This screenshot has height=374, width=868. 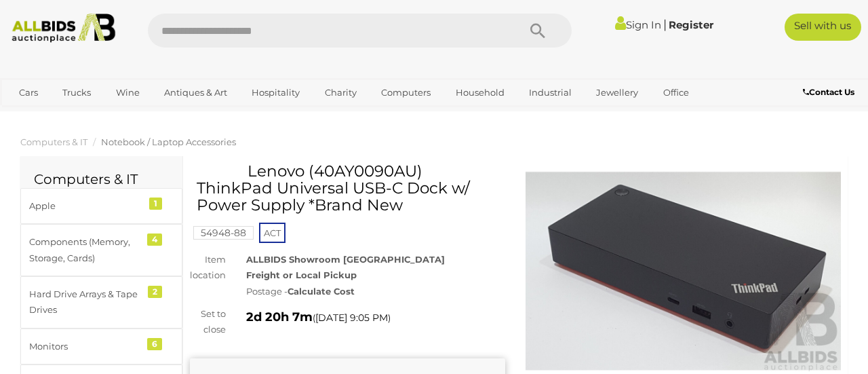 What do you see at coordinates (155, 204) in the screenshot?
I see `div: 1` at bounding box center [155, 204].